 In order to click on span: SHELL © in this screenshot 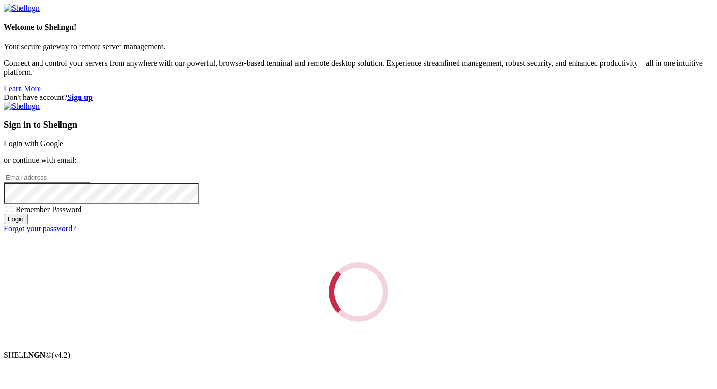, I will do `click(37, 355)`.